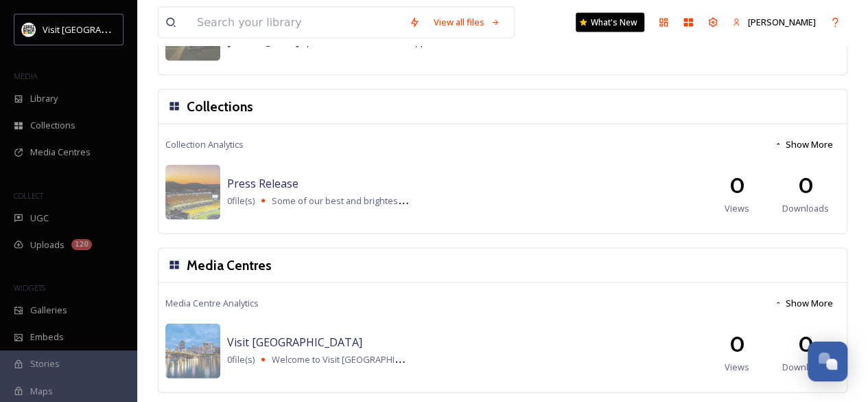 This screenshot has height=402, width=868. I want to click on span: Uploads, so click(47, 244).